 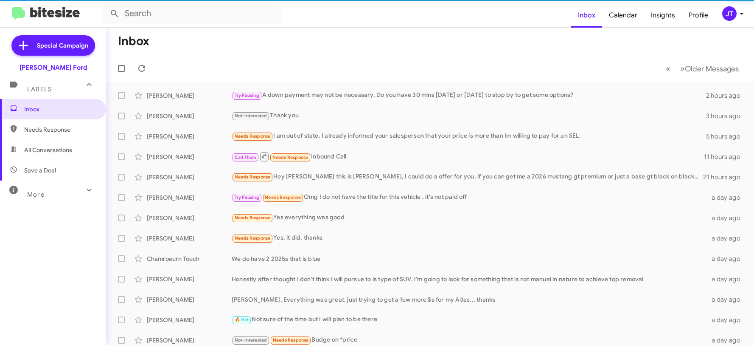 I want to click on span: Profile, so click(x=698, y=15).